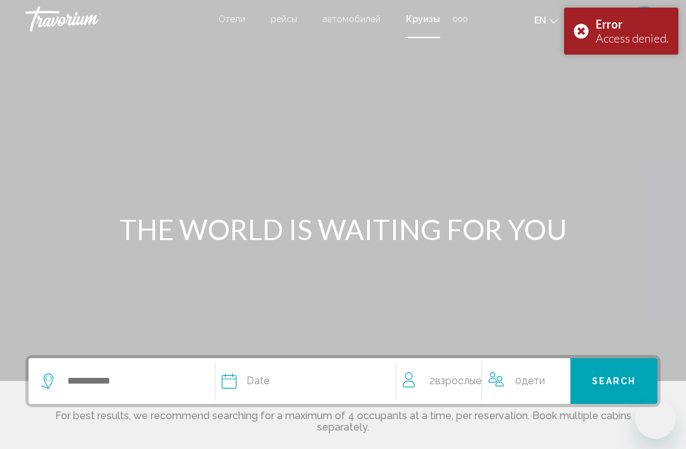  Describe the element at coordinates (632, 24) in the screenshot. I see `div: Error` at that location.